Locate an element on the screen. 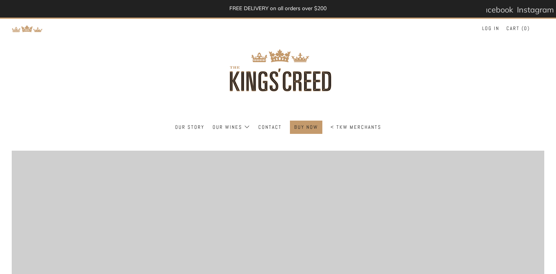 The width and height of the screenshot is (556, 274). span: Instagram is located at coordinates (535, 9).